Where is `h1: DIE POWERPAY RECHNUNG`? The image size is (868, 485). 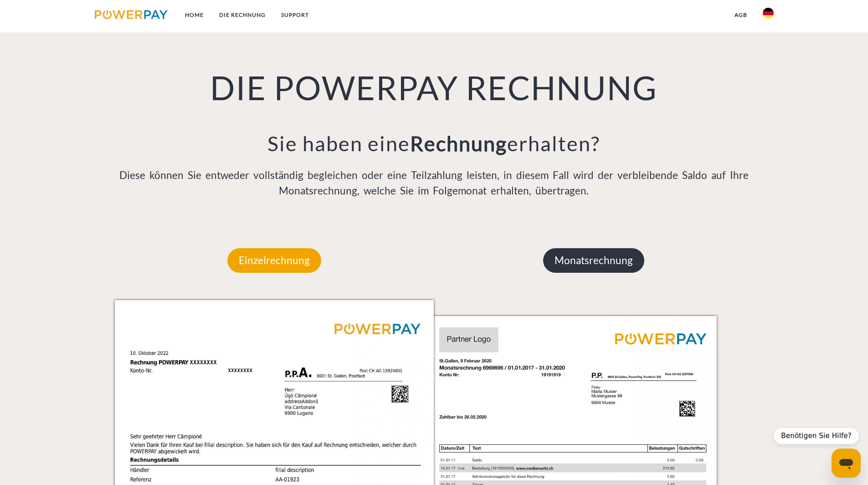
h1: DIE POWERPAY RECHNUNG is located at coordinates (434, 88).